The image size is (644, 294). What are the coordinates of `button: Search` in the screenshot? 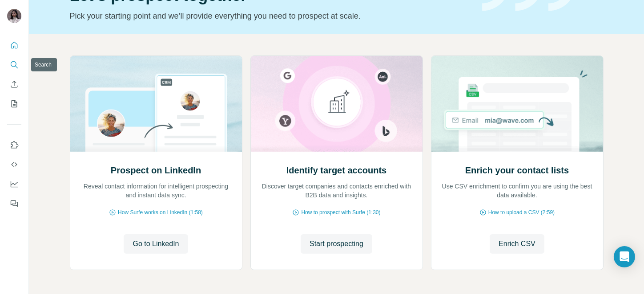 It's located at (14, 65).